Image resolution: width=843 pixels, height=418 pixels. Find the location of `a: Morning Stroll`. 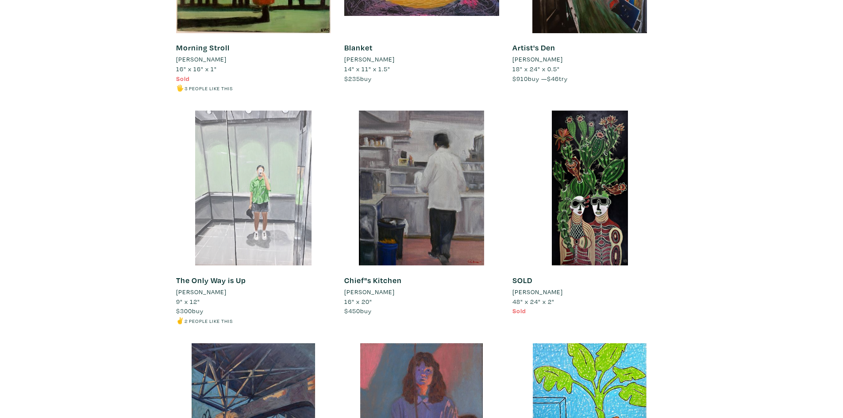

a: Morning Stroll is located at coordinates (203, 47).